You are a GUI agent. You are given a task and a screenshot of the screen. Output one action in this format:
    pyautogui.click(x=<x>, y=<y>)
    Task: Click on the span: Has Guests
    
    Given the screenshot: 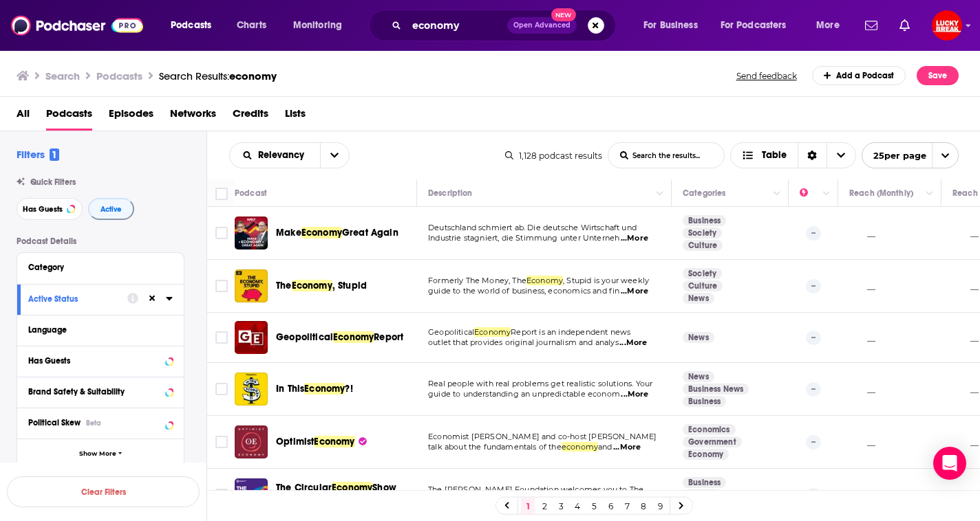 What is the action you would take?
    pyautogui.click(x=43, y=209)
    